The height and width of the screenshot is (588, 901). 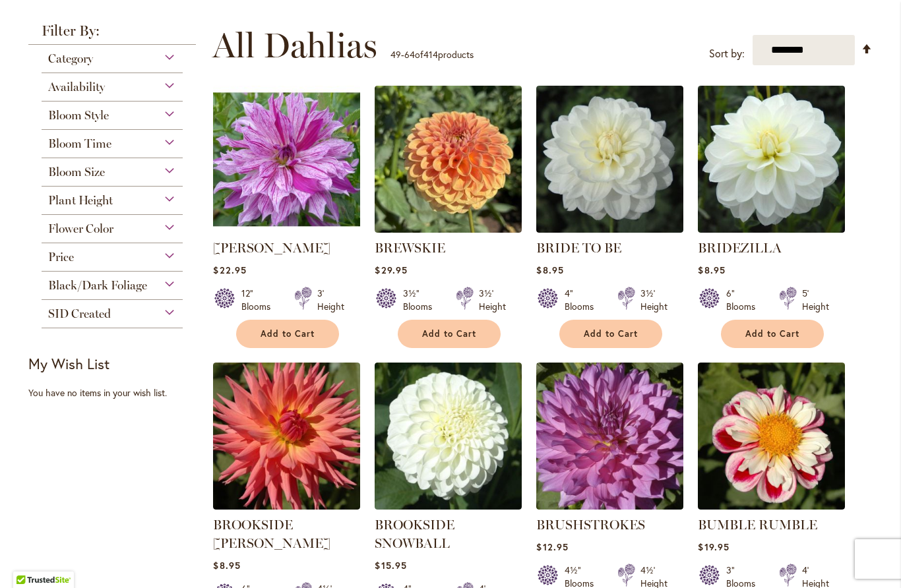 I want to click on a: BROOKSIDE CHERI, so click(x=287, y=506).